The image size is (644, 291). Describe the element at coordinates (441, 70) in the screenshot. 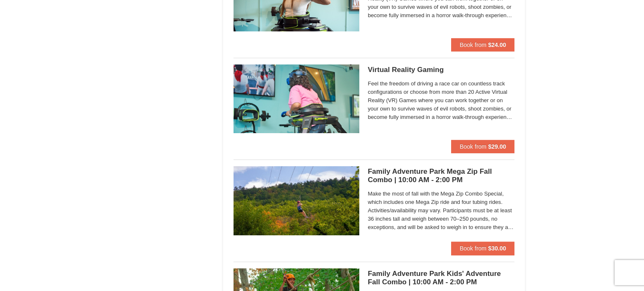

I see `h5: Virtual Reality Gaming` at that location.